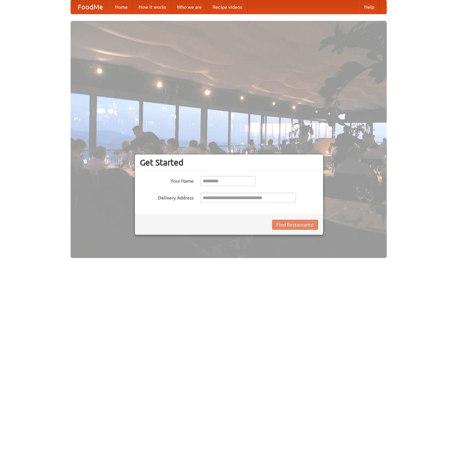 This screenshot has width=457, height=476. Describe the element at coordinates (167, 180) in the screenshot. I see `label: Your Name` at that location.